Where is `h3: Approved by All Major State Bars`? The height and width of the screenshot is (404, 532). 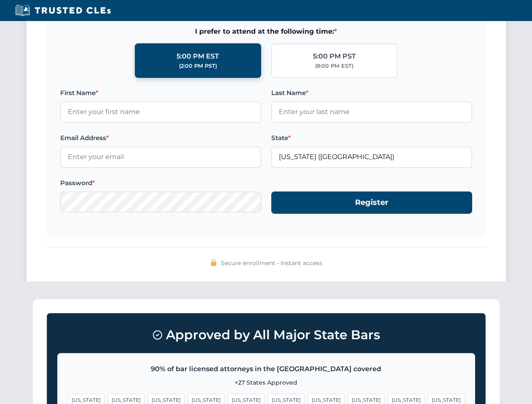 h3: Approved by All Major State Bars is located at coordinates (266, 335).